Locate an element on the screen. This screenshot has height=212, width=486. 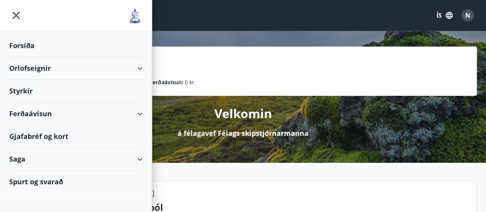
div: Orlofseignir is located at coordinates (76, 68).